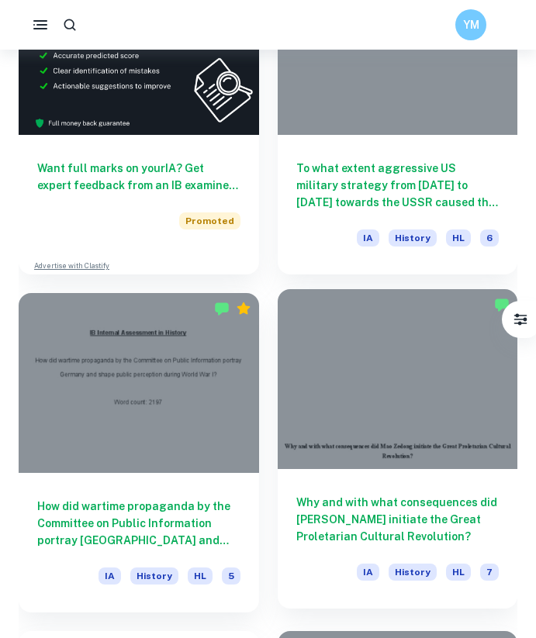  Describe the element at coordinates (231, 576) in the screenshot. I see `span: 5` at that location.